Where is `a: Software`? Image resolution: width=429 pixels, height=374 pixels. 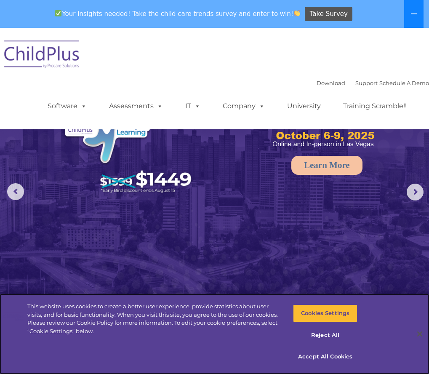 a: Software is located at coordinates (67, 106).